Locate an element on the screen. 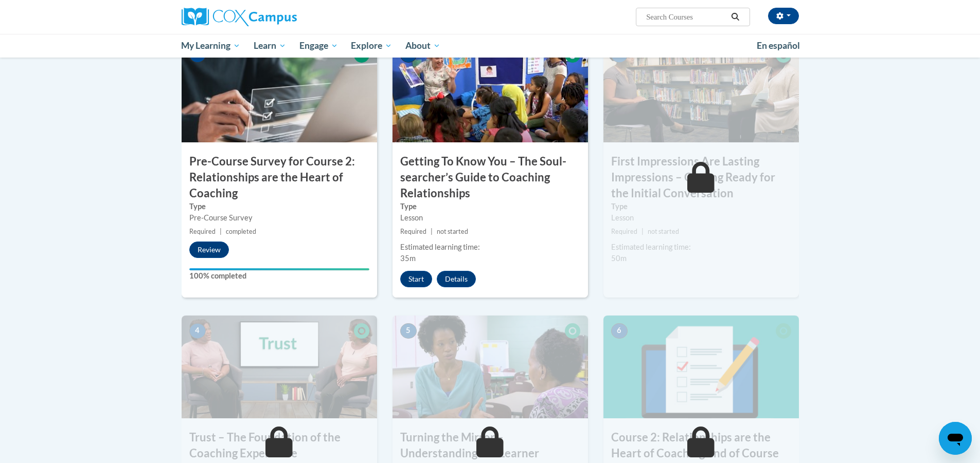 The image size is (980, 463). h3: Turning the Mirror – Understanding the Learner is located at coordinates (490, 445).